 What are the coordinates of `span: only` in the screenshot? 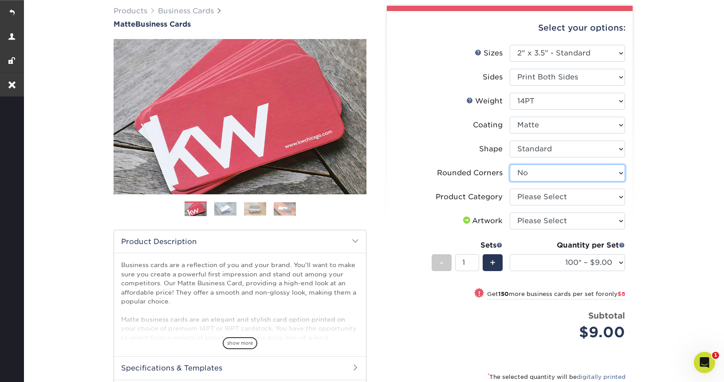 It's located at (615, 294).